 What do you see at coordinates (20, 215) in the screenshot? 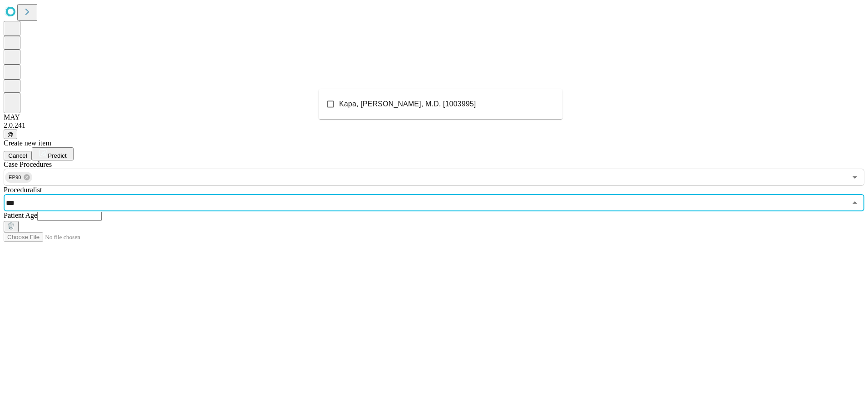
I see `span: Patient Age` at bounding box center [20, 215].